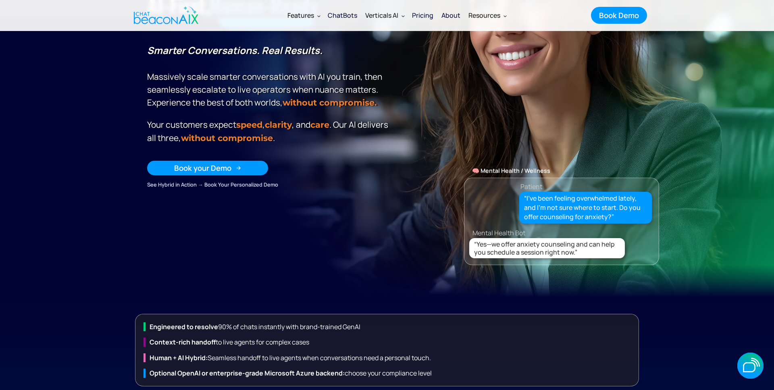 The height and width of the screenshot is (390, 774). Describe the element at coordinates (619, 15) in the screenshot. I see `a: Book Demo` at that location.